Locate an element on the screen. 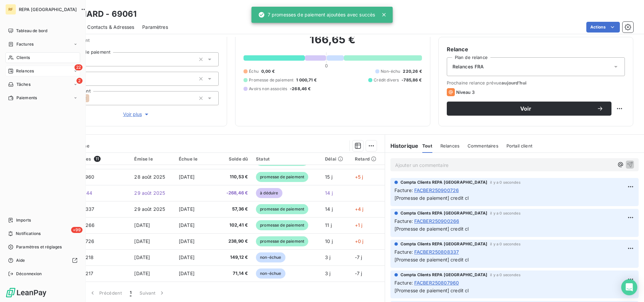 The height and width of the screenshot is (302, 644). span: Paiements is located at coordinates (26, 98).